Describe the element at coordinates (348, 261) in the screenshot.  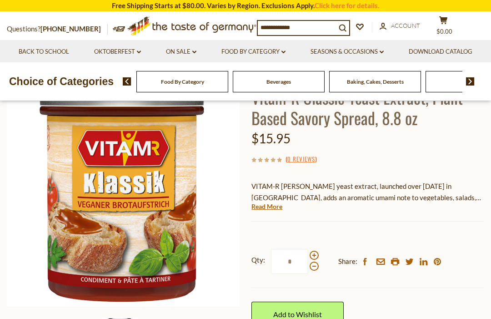
I see `span: Share:` at that location.